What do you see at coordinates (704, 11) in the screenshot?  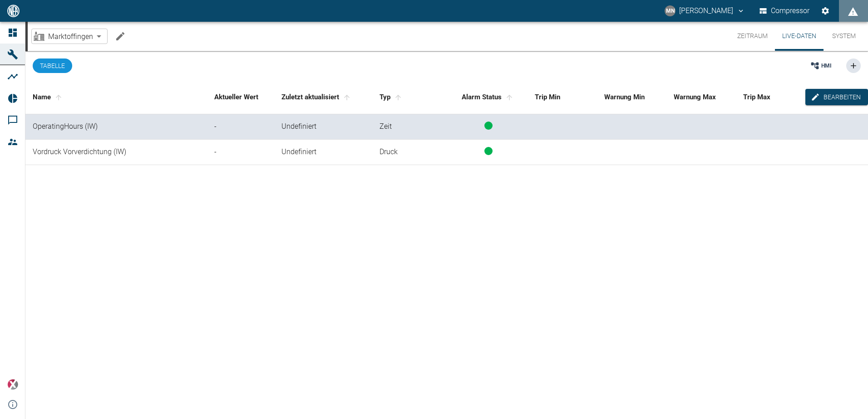 I see `button: neumann@arcanum-energy.de` at bounding box center [704, 11].